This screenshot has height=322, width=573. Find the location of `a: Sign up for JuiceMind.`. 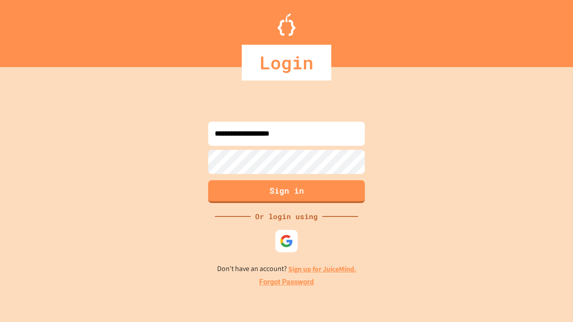

a: Sign up for JuiceMind. is located at coordinates (322, 269).